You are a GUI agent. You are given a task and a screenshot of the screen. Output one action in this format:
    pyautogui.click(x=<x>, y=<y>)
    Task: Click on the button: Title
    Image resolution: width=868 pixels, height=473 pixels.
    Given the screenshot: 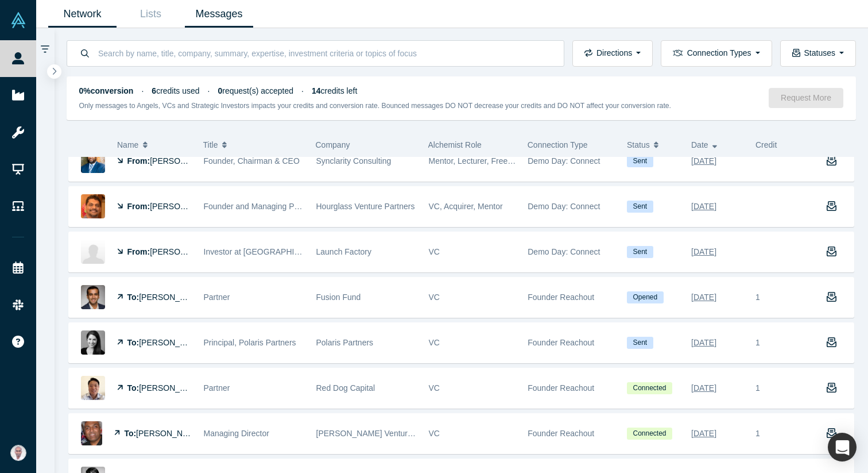 What is the action you would take?
    pyautogui.click(x=253, y=145)
    